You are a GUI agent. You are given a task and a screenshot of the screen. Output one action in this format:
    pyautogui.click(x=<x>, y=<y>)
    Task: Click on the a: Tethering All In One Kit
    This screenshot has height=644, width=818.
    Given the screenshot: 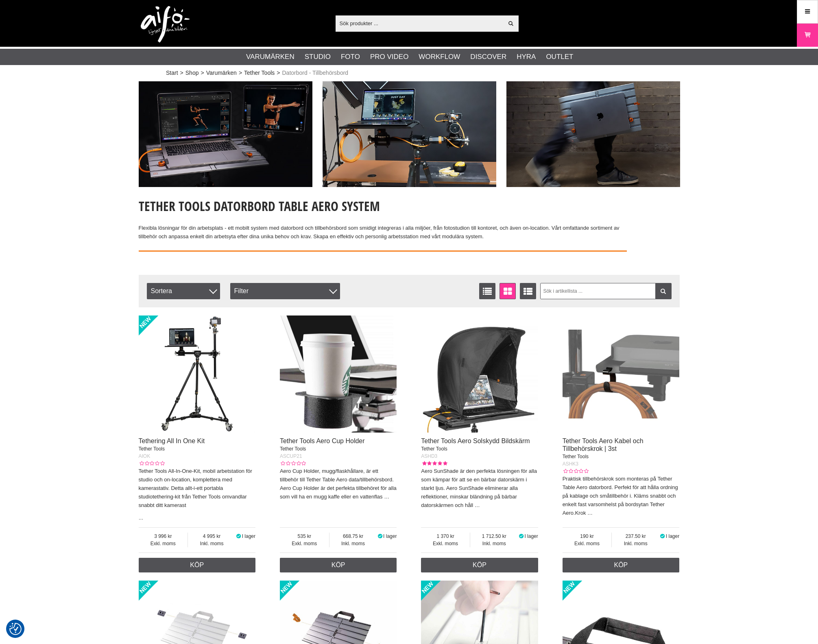 What is the action you would take?
    pyautogui.click(x=171, y=441)
    